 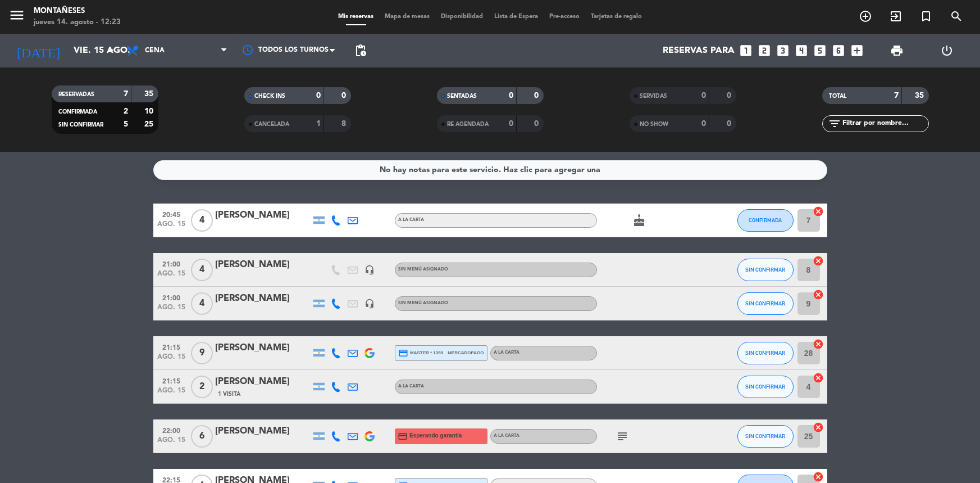 I want to click on span: print, so click(x=897, y=51).